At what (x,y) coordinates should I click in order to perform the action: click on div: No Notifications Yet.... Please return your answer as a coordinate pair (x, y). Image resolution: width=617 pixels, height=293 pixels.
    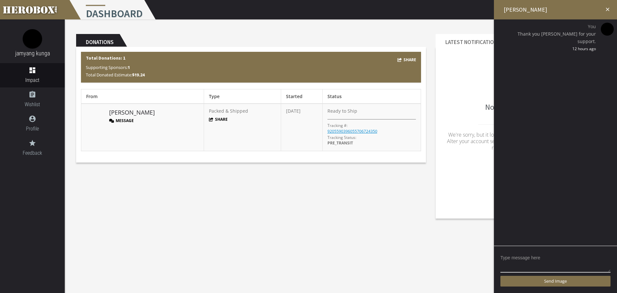
    Looking at the image, I should click on (520, 111).